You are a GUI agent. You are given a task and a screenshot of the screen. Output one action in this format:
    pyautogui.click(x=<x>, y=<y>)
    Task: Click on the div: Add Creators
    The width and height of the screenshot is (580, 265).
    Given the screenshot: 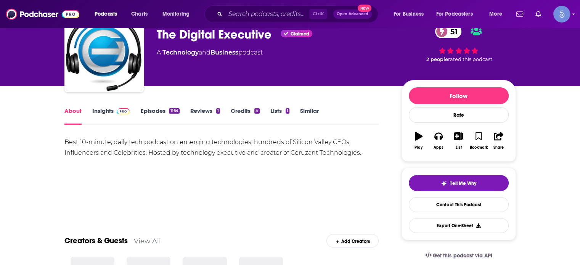 What is the action you would take?
    pyautogui.click(x=352, y=241)
    